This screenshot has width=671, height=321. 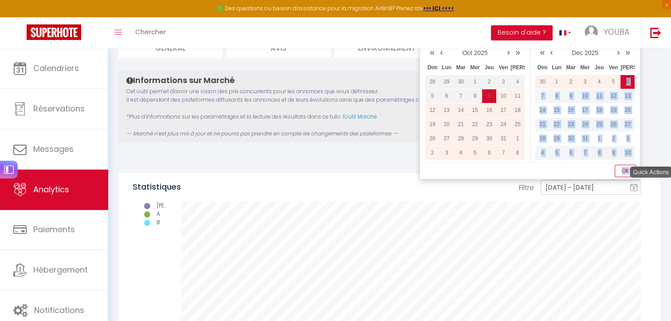 I want to click on td: Dec 11, 2025, so click(x=599, y=96).